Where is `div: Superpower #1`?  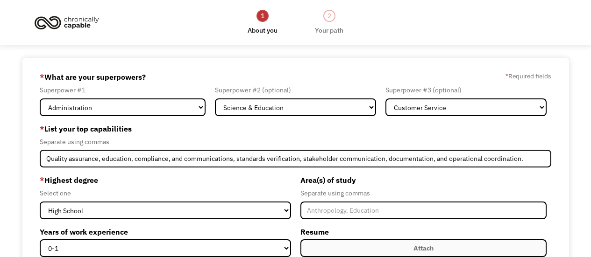 div: Superpower #1 is located at coordinates (122, 90).